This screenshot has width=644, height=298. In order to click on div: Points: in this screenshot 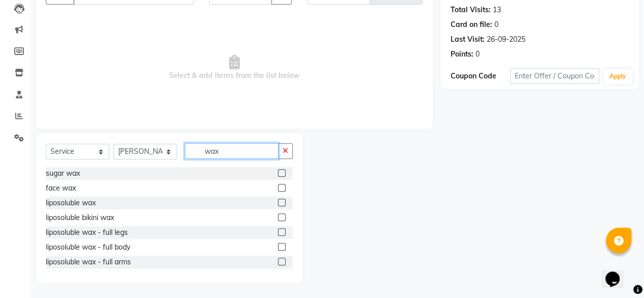, I will do `click(462, 54)`.